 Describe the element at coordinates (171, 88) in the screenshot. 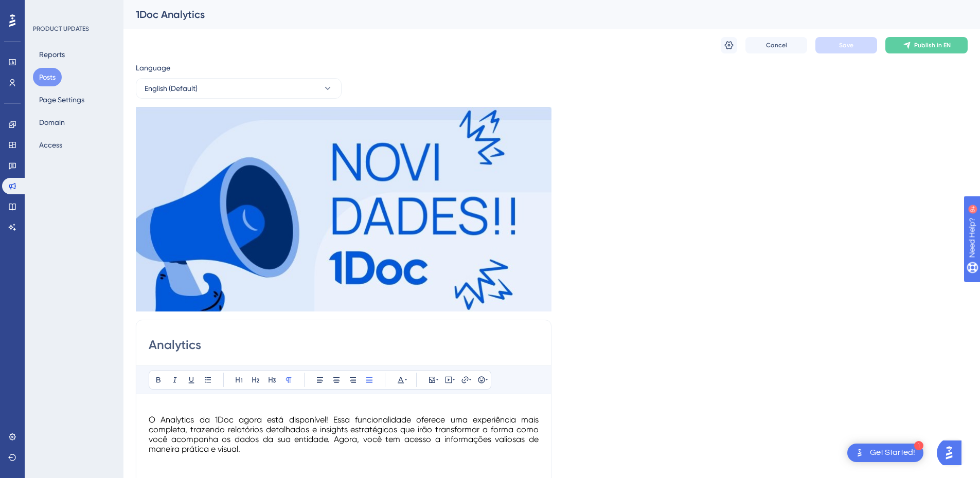

I see `span: English (Default)` at that location.